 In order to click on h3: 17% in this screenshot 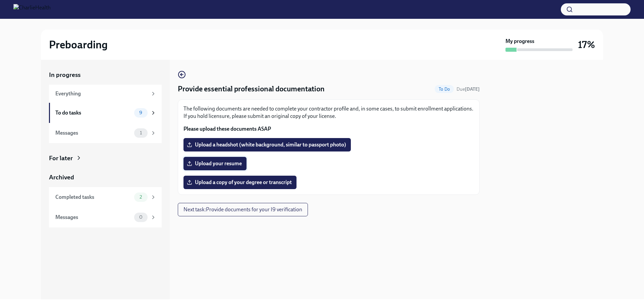, I will do `click(586, 45)`.